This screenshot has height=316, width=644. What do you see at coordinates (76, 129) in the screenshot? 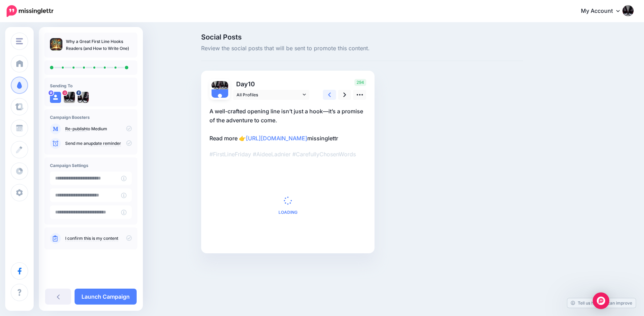
I see `a: Re-publish` at bounding box center [76, 129].